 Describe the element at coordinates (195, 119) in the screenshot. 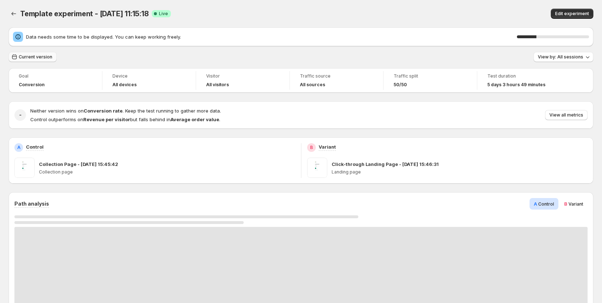

I see `strong: Average order value` at that location.